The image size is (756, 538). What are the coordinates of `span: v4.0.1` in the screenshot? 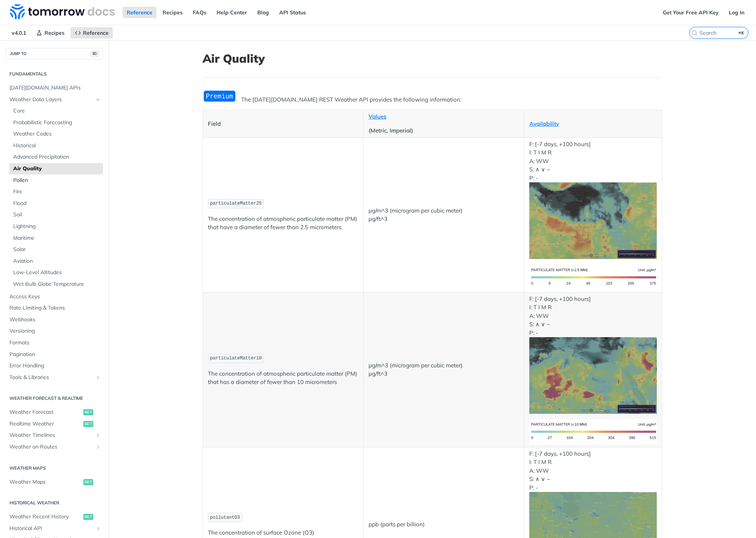 It's located at (19, 33).